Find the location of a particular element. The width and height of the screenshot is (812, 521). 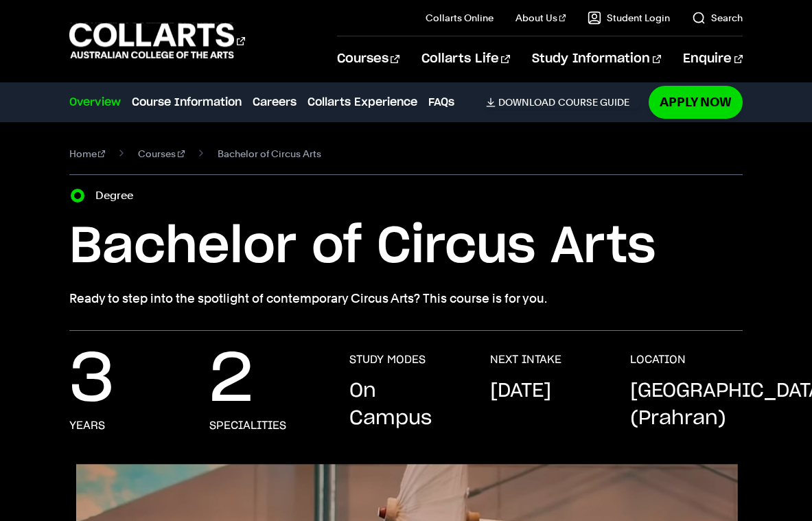

a: Study Information is located at coordinates (596, 59).